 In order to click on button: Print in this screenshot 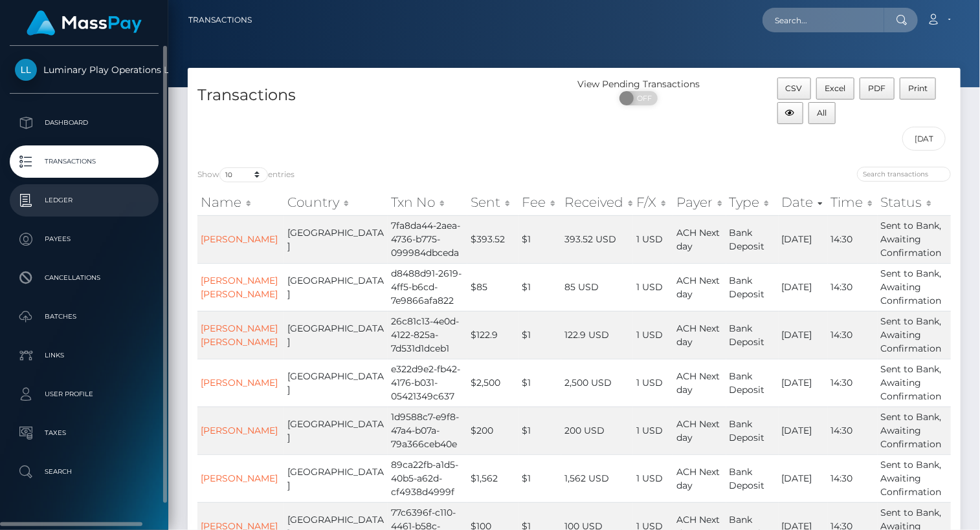, I will do `click(918, 89)`.